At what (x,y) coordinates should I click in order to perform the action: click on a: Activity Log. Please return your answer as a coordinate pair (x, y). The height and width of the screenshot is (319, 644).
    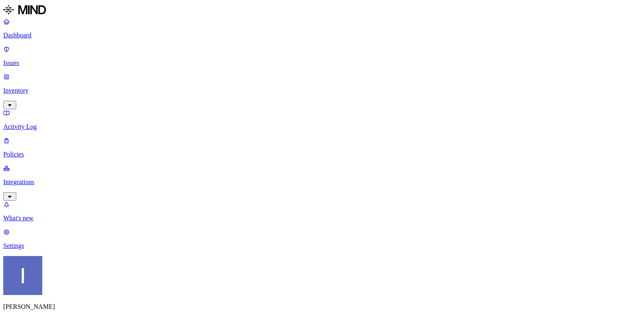
    Looking at the image, I should click on (322, 120).